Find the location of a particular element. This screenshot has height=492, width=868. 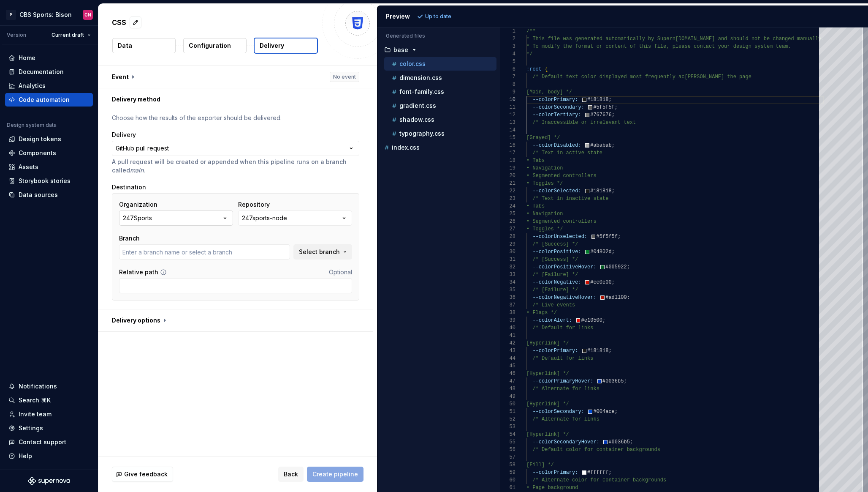

div: 51 is located at coordinates (508, 411).